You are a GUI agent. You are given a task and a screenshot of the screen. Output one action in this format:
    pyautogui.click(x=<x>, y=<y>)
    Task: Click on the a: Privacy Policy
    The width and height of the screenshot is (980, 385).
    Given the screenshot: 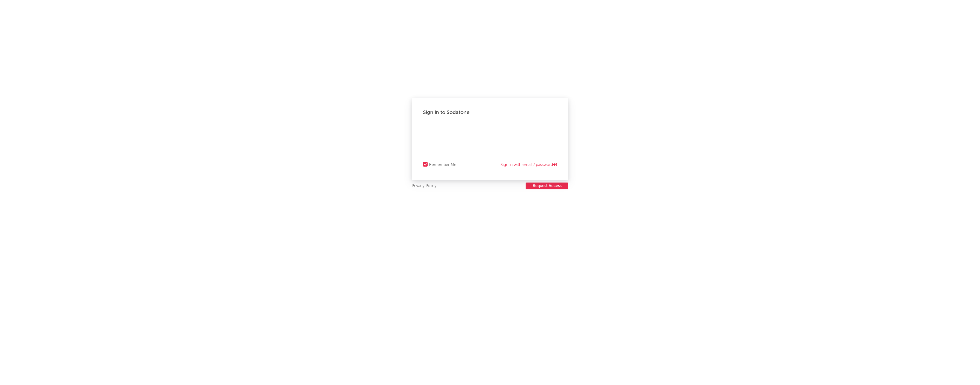 What is the action you would take?
    pyautogui.click(x=424, y=186)
    